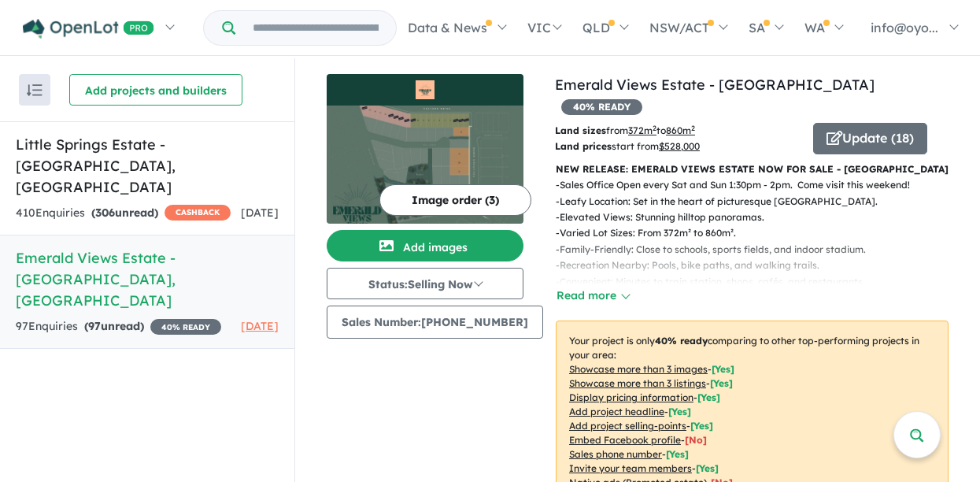 Image resolution: width=980 pixels, height=482 pixels. Describe the element at coordinates (197, 213) in the screenshot. I see `span: CASHBACK` at that location.